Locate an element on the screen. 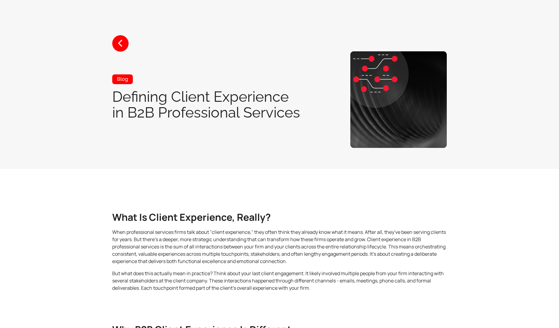 This screenshot has width=559, height=328. p: When professional services firms talk about "client experience," they often think they already kn... is located at coordinates (279, 246).